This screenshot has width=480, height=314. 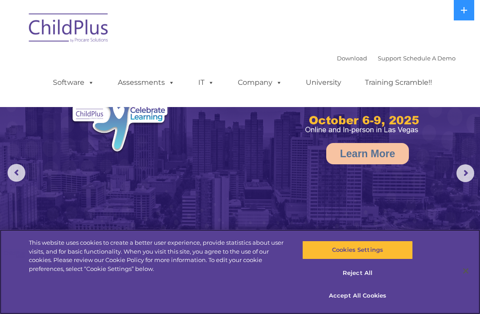 What do you see at coordinates (429, 58) in the screenshot?
I see `a: Schedule A Demo` at bounding box center [429, 58].